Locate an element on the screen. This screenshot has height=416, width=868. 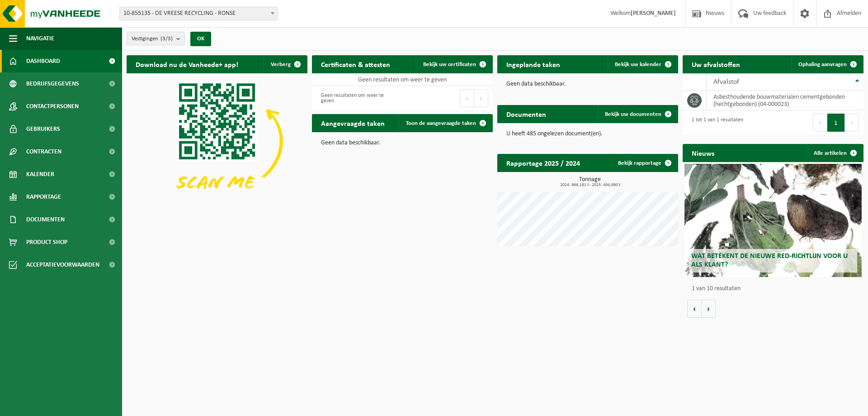
button: 1 is located at coordinates (836, 123).